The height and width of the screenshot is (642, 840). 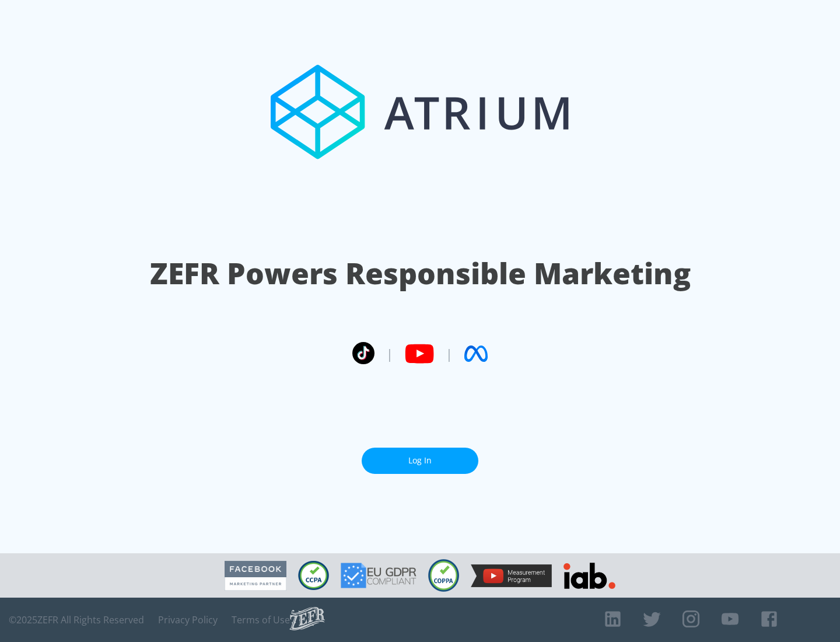 What do you see at coordinates (420, 273) in the screenshot?
I see `h1: ZEFR Powers Responsible Marketing` at bounding box center [420, 273].